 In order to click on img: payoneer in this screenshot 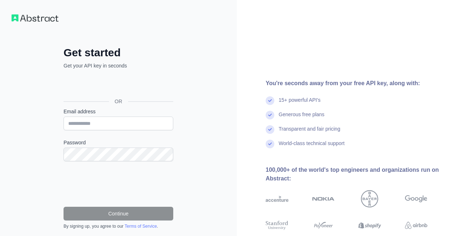, I will do `click(323, 225)`.